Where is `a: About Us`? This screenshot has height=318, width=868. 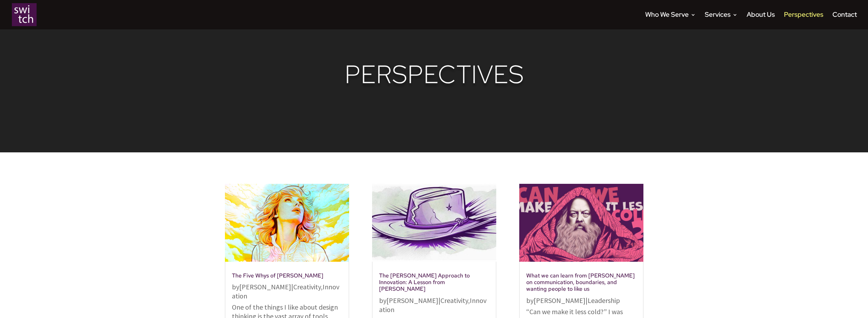
a: About Us is located at coordinates (761, 21).